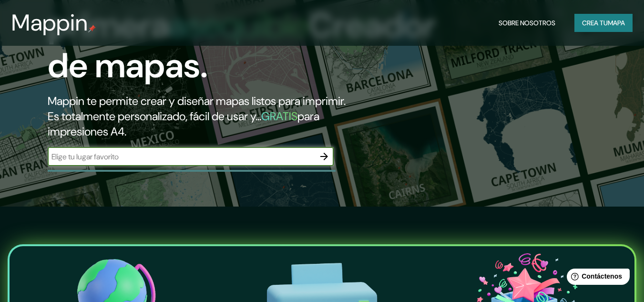 This screenshot has width=644, height=302. What do you see at coordinates (154, 116) in the screenshot?
I see `font: Es totalmente personalizado, fácil de usar y...` at bounding box center [154, 116].